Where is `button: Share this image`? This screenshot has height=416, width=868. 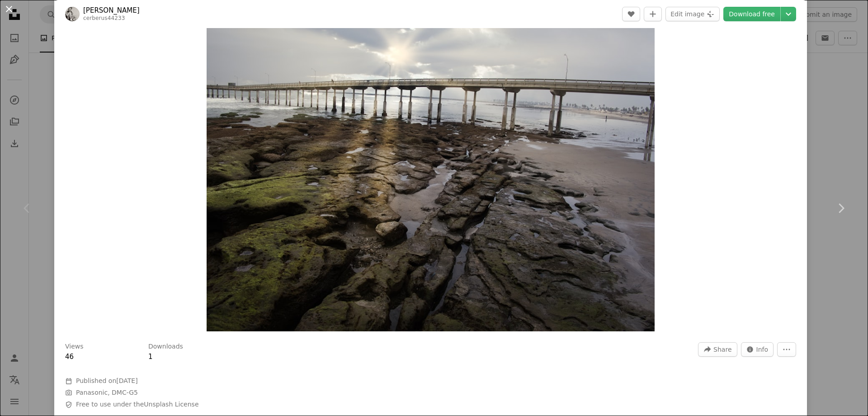 button: Share this image is located at coordinates (717, 349).